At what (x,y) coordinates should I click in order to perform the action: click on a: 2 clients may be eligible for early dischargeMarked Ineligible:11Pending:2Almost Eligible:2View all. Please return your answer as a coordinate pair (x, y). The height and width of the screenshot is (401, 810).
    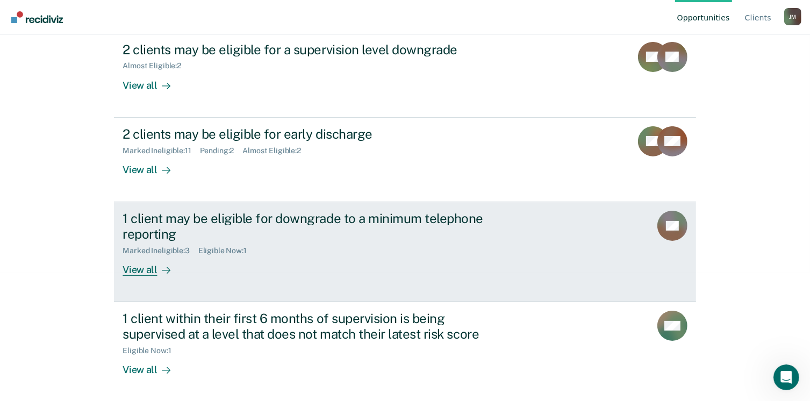
    Looking at the image, I should click on (405, 160).